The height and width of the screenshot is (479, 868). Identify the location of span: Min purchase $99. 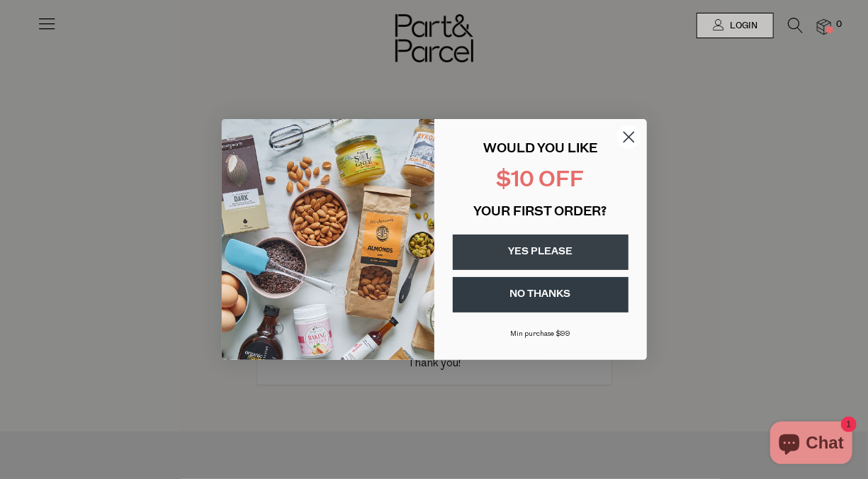
(540, 334).